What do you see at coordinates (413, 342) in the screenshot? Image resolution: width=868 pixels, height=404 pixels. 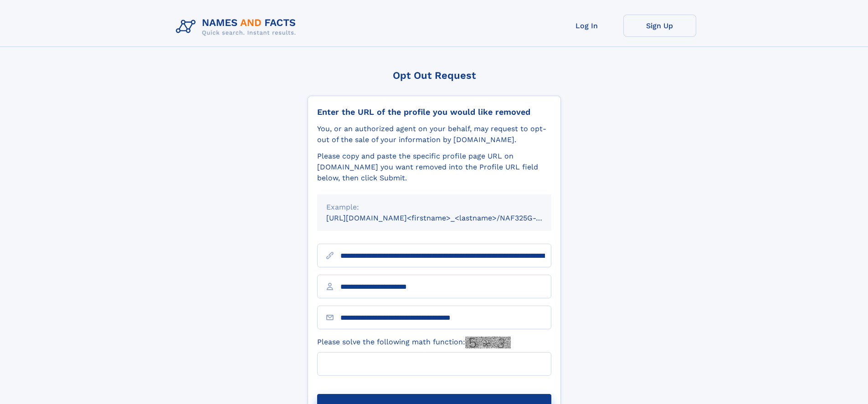 I see `label: Please solve the following math function:` at bounding box center [413, 342].